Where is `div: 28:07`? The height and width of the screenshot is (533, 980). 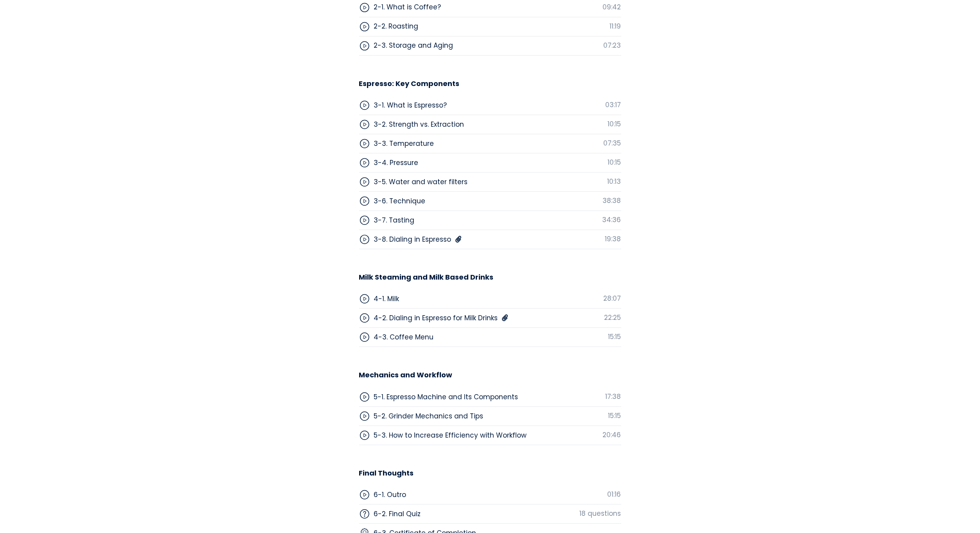 div: 28:07 is located at coordinates (612, 298).